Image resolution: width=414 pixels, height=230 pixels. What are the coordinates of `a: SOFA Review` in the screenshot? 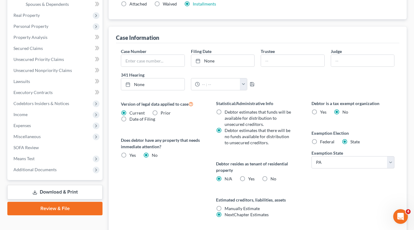 It's located at (55, 148).